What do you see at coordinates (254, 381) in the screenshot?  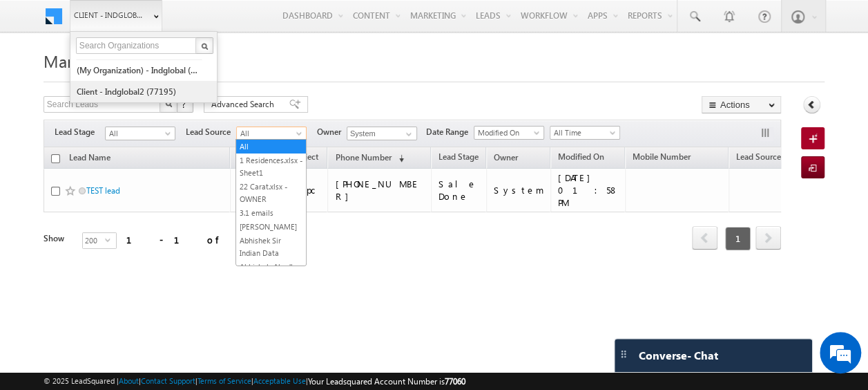 I see `span: © 2025 LeadSquared | | | | |` at bounding box center [254, 381].